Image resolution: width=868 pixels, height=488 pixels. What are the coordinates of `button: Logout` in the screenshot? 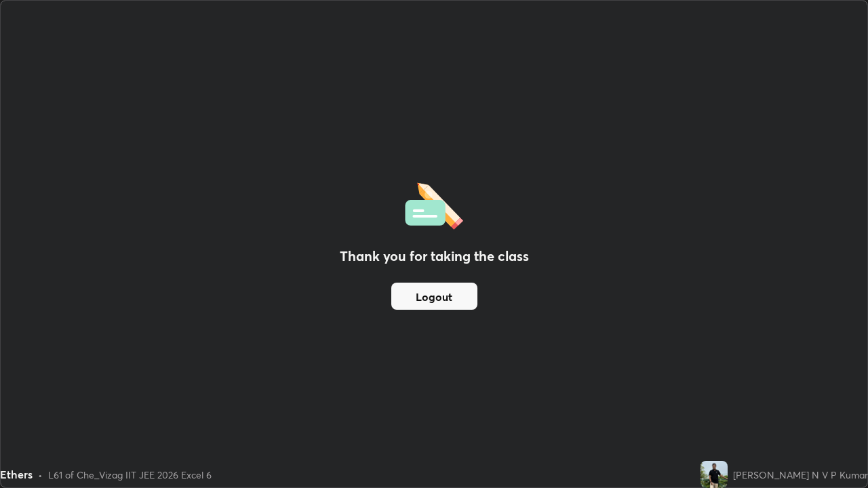 It's located at (434, 296).